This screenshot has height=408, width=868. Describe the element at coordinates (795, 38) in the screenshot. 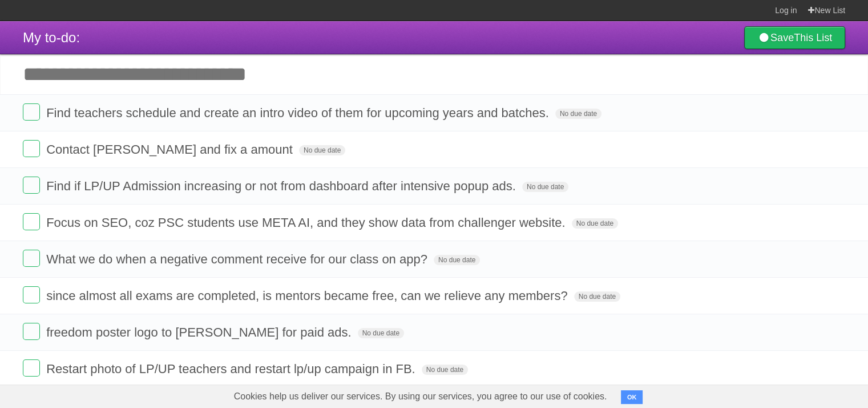

I see `a: SaveThis List` at that location.